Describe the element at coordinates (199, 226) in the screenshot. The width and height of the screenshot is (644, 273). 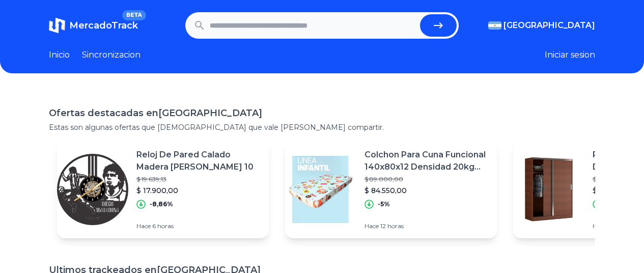
I see `p: Hace 6 horas` at that location.